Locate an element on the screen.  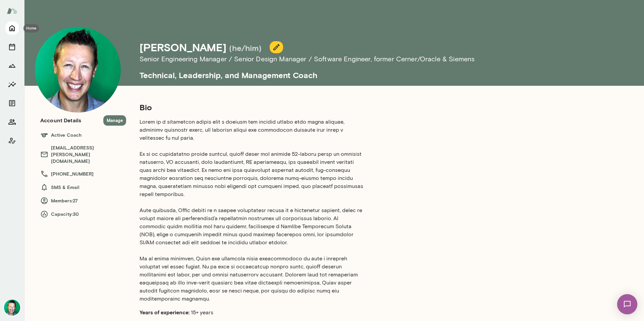
h5: Technical, Leadership, and Management Coach is located at coordinates (341, 72).